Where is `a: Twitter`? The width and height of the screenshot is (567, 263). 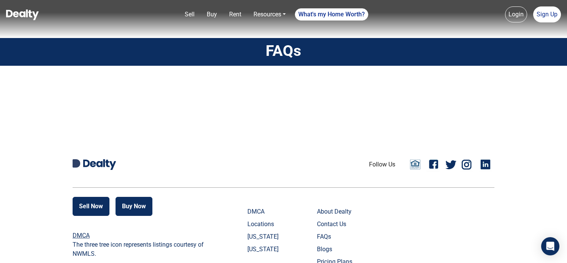
a: Twitter is located at coordinates (450, 164).